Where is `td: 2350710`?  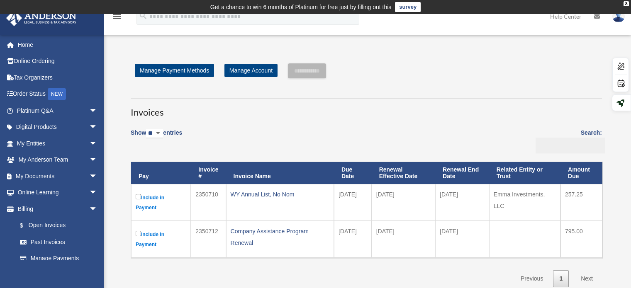
td: 2350710 is located at coordinates (208, 202).